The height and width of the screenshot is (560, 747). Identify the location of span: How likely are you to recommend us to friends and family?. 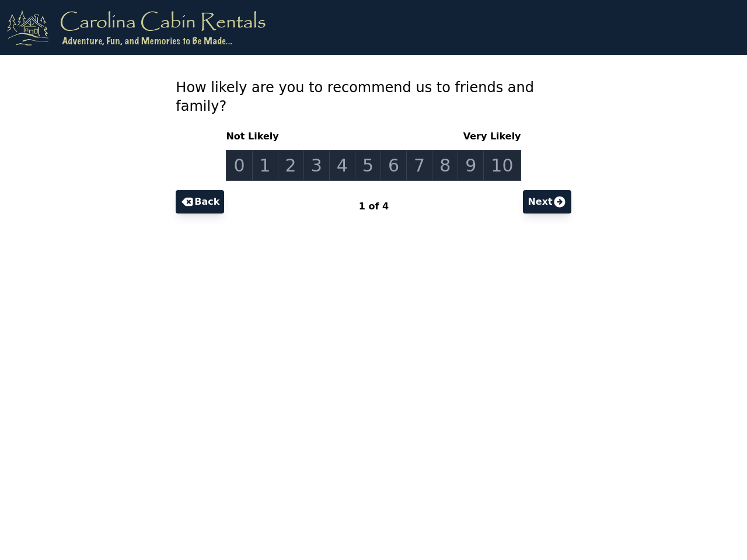
(355, 97).